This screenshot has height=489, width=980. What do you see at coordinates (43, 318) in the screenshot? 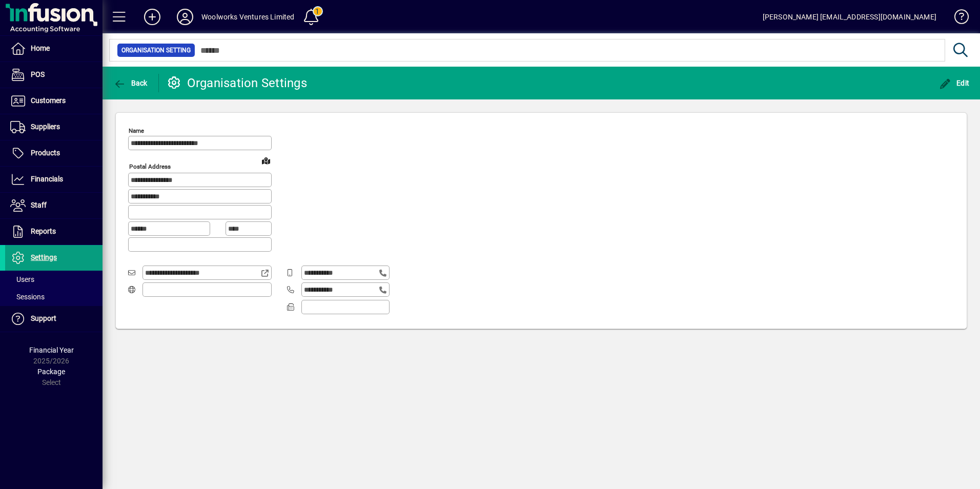
I see `span: Support` at bounding box center [43, 318].